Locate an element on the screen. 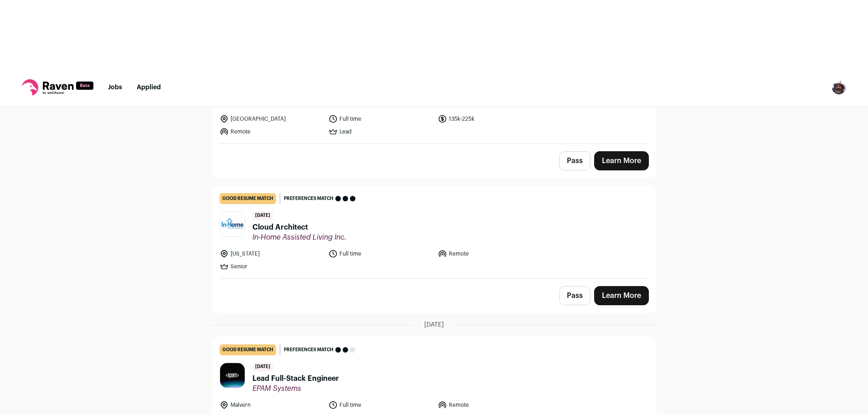  button: Open dropdown is located at coordinates (839, 87).